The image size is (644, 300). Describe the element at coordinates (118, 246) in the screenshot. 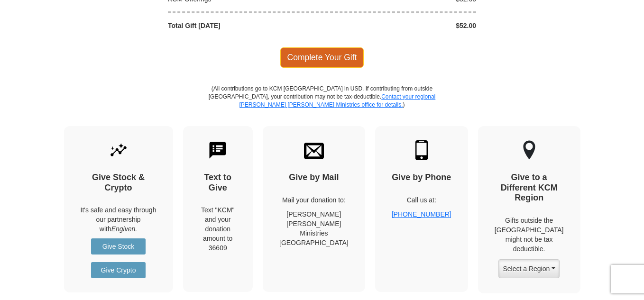

I see `a: Give Stock` at that location.